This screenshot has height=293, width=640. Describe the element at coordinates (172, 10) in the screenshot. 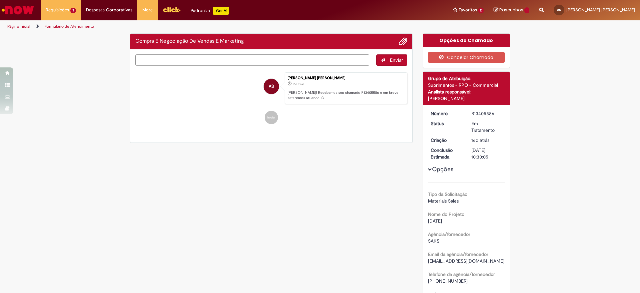

I see `img: click_logo_yellow_360x200.png` at that location.